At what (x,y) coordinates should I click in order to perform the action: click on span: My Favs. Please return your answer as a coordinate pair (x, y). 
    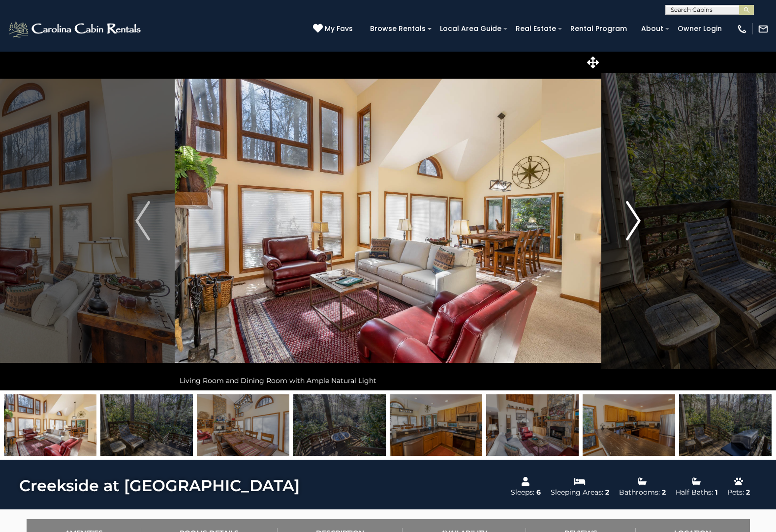
    Looking at the image, I should click on (338, 29).